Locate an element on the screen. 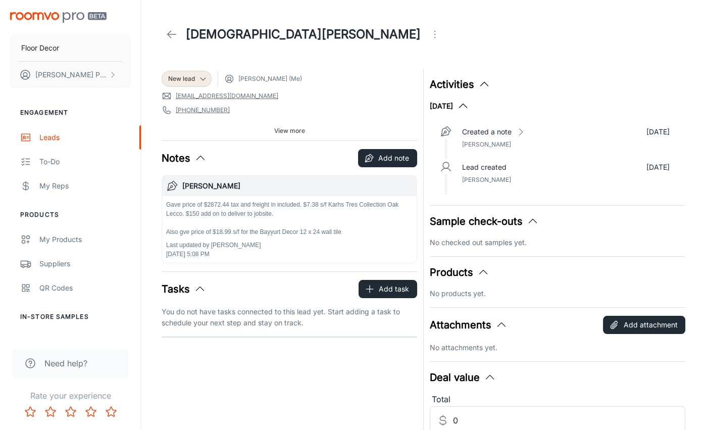  p: No attachments yet. is located at coordinates (557, 347).